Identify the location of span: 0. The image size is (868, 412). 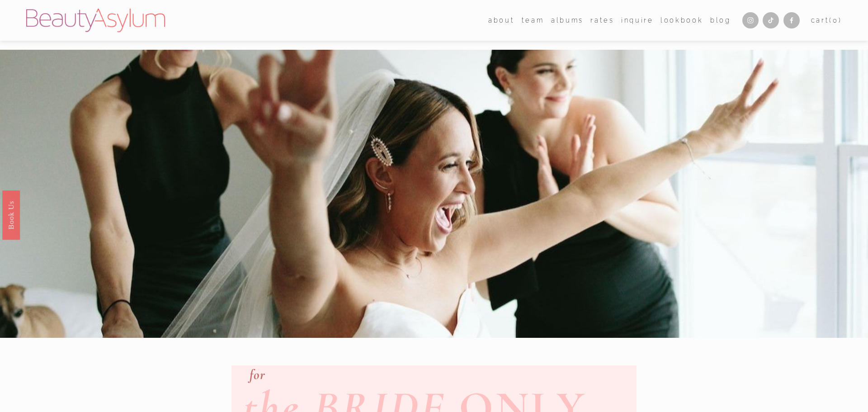
(836, 20).